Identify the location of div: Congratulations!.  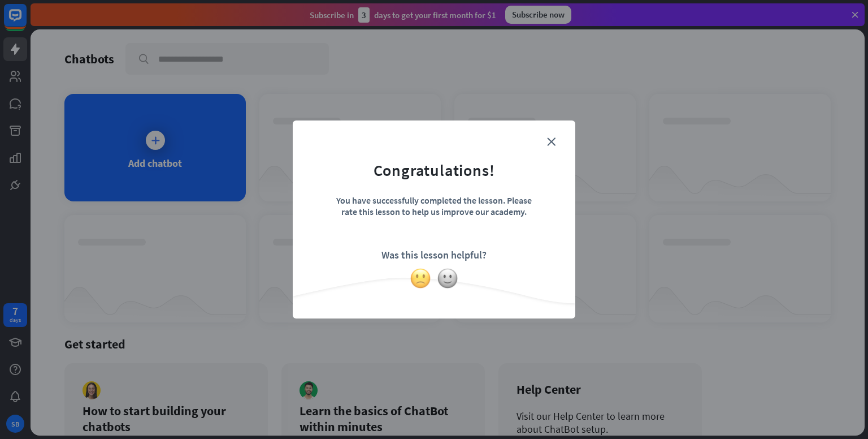
(434, 170).